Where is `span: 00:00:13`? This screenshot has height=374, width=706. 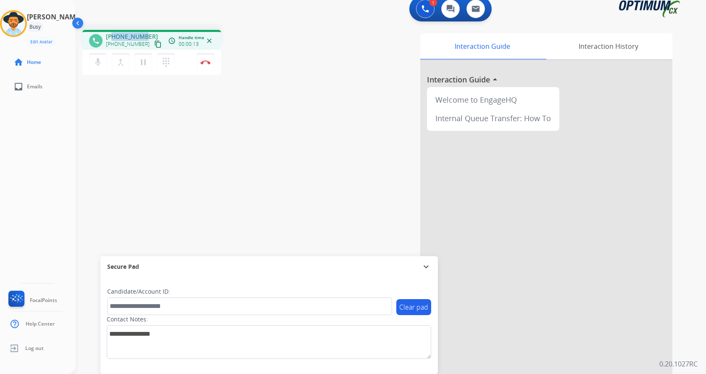 span: 00:00:13 is located at coordinates (189, 44).